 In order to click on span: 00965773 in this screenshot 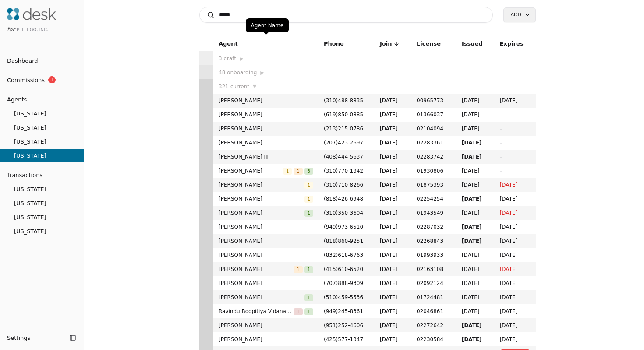, I will do `click(433, 101)`.